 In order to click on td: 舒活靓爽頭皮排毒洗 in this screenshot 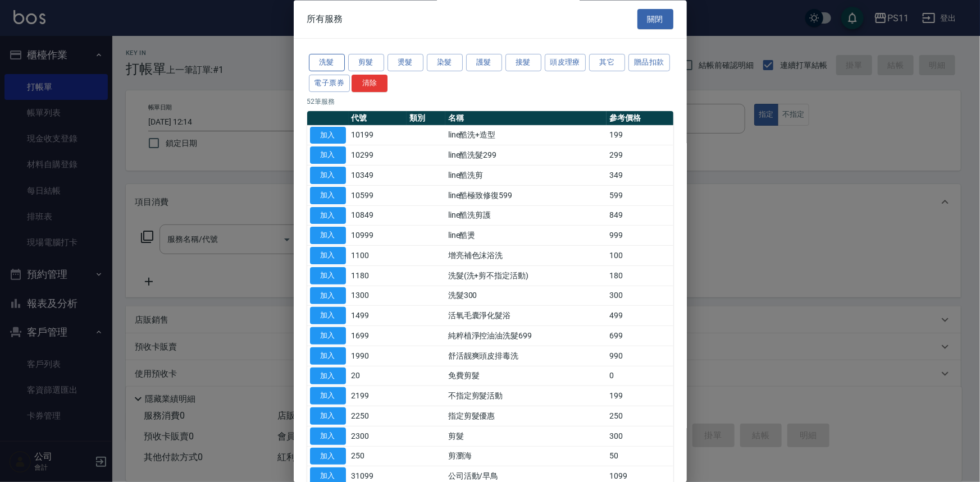, I will do `click(526, 356)`.